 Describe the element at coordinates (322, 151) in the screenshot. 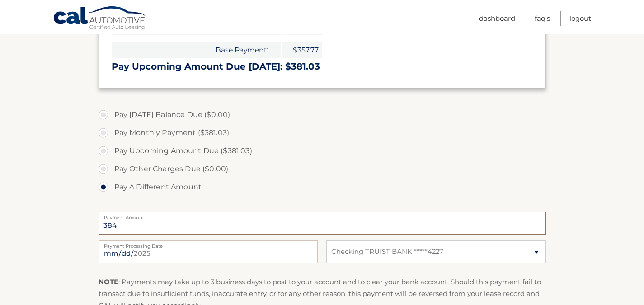

I see `label: Pay Upcoming Amount Due ($381.03)` at that location.